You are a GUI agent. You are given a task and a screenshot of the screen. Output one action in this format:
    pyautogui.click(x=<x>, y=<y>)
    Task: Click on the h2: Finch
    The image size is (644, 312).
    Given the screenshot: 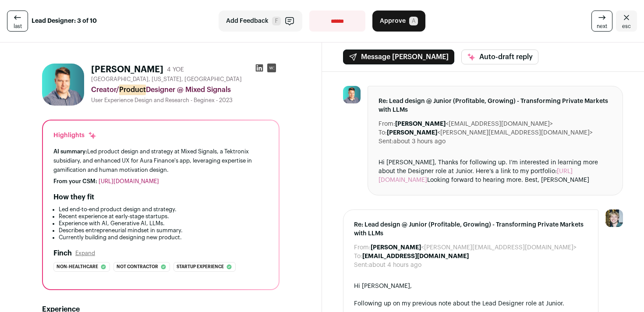 What is the action you would take?
    pyautogui.click(x=63, y=253)
    